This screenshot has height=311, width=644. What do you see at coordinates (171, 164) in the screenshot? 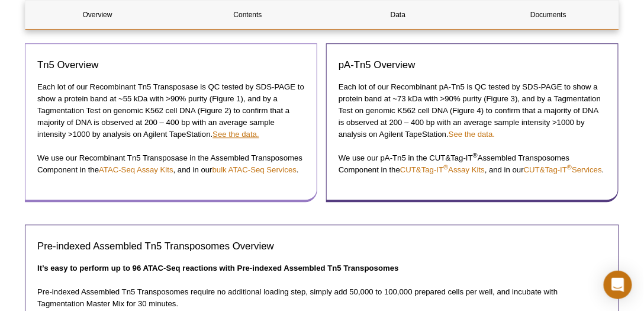
I see `p: We use our Recombinant Tn5 Transposase in the Assembled Transposomes Component in the , and in our .` at bounding box center [171, 164].